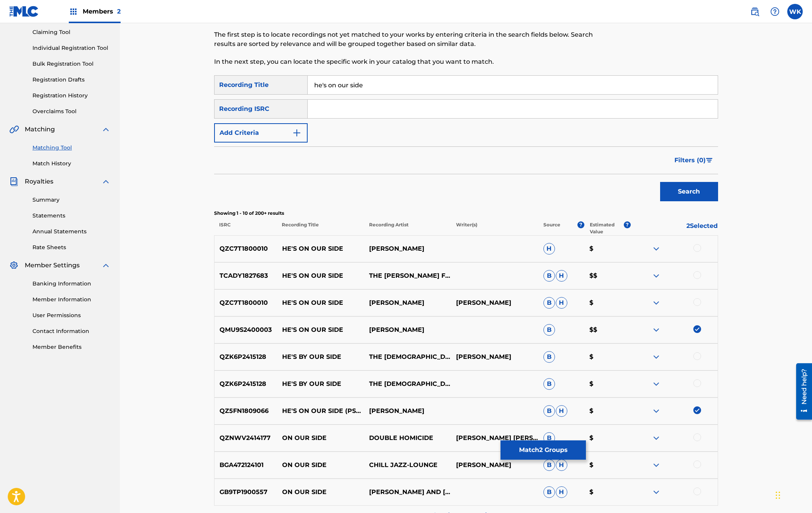 The height and width of the screenshot is (513, 812). I want to click on span: Filters ( 0 ), so click(689, 160).